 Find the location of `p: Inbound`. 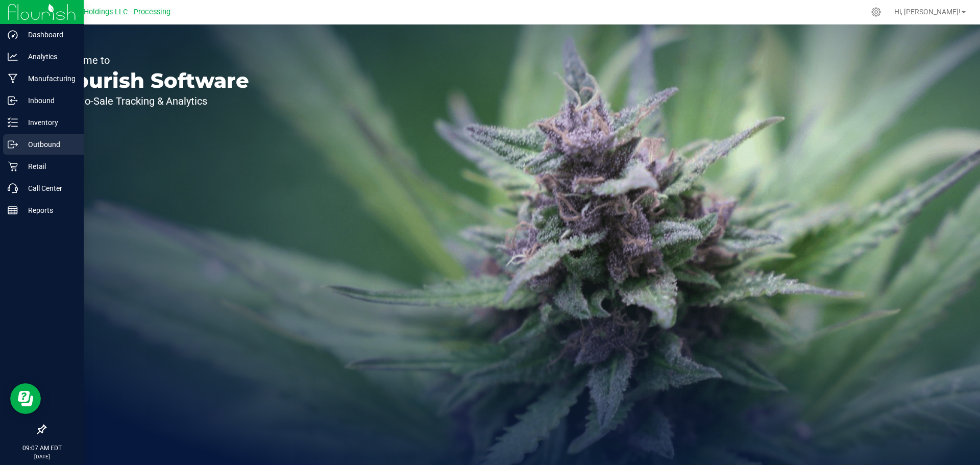

p: Inbound is located at coordinates (49, 101).